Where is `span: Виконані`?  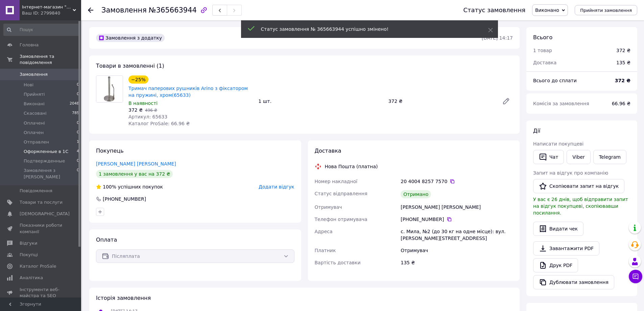
span: Виконані is located at coordinates (34, 104).